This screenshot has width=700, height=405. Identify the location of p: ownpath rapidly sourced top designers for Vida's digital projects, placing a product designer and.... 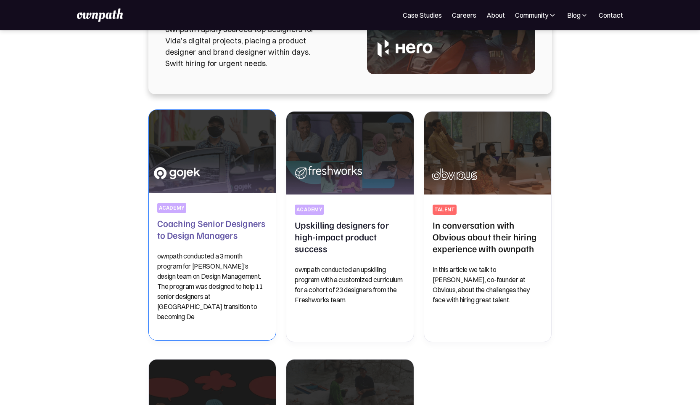
(256, 46).